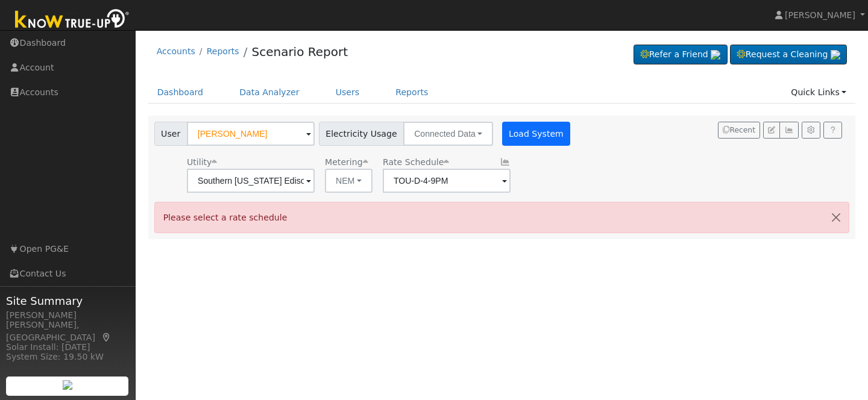 The height and width of the screenshot is (400, 868). What do you see at coordinates (772, 130) in the screenshot?
I see `button: Edit User` at bounding box center [772, 130].